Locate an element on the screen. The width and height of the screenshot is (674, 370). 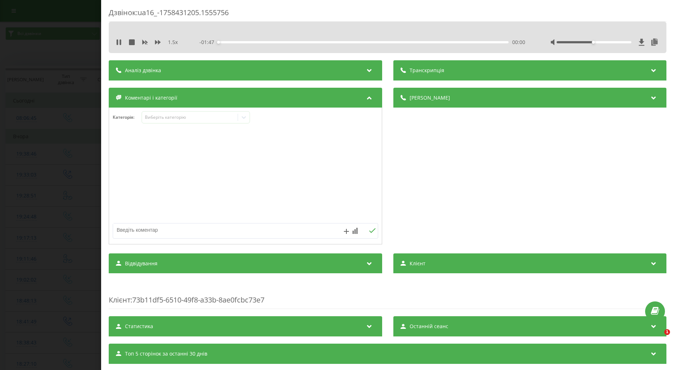
span: Коментарі і категорії is located at coordinates (151, 98).